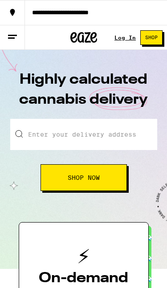 This screenshot has width=167, height=288. Describe the element at coordinates (84, 134) in the screenshot. I see `input: Enter your delivery address` at that location.